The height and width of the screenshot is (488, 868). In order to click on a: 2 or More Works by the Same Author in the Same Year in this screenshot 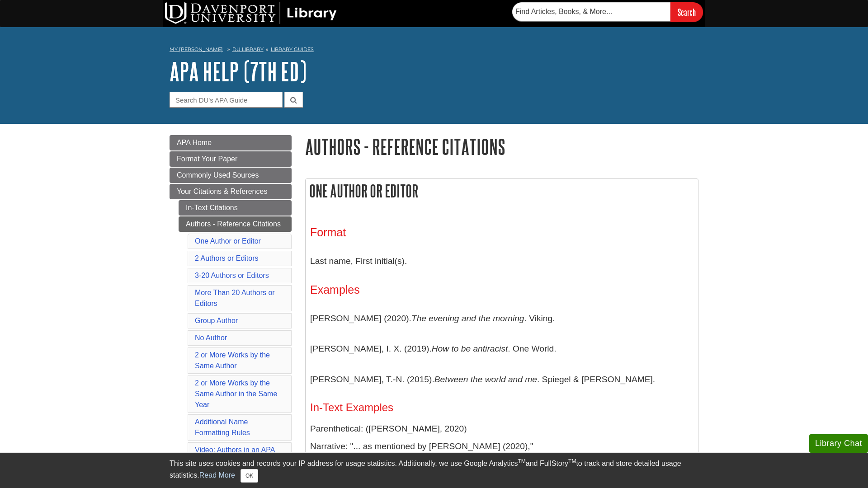, I will do `click(236, 394)`.